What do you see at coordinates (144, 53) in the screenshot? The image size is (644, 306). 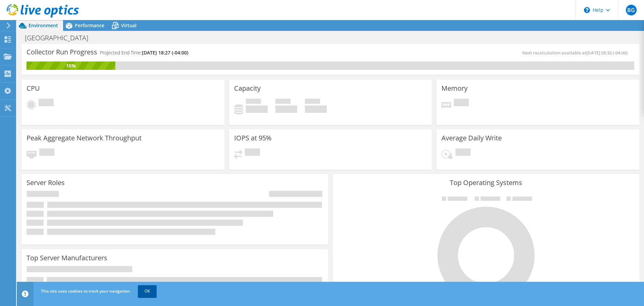 I see `h4: Projected End Time:` at bounding box center [144, 53].